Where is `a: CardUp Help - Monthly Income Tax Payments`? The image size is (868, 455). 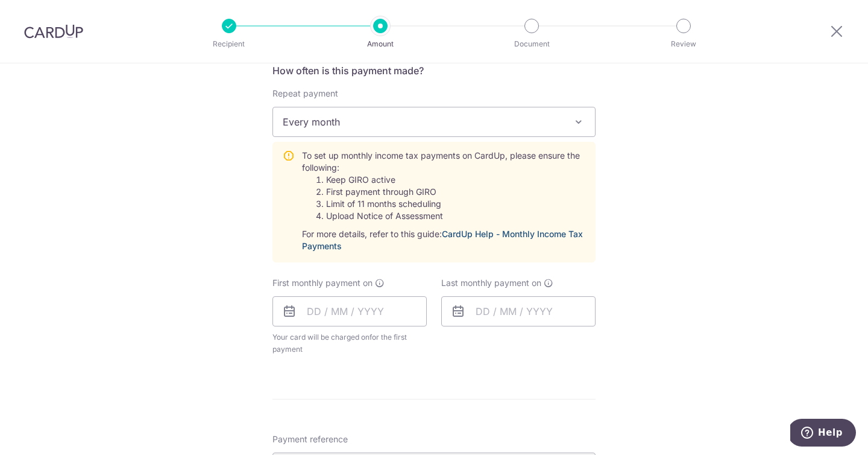
a: CardUp Help - Monthly Income Tax Payments is located at coordinates (442, 239).